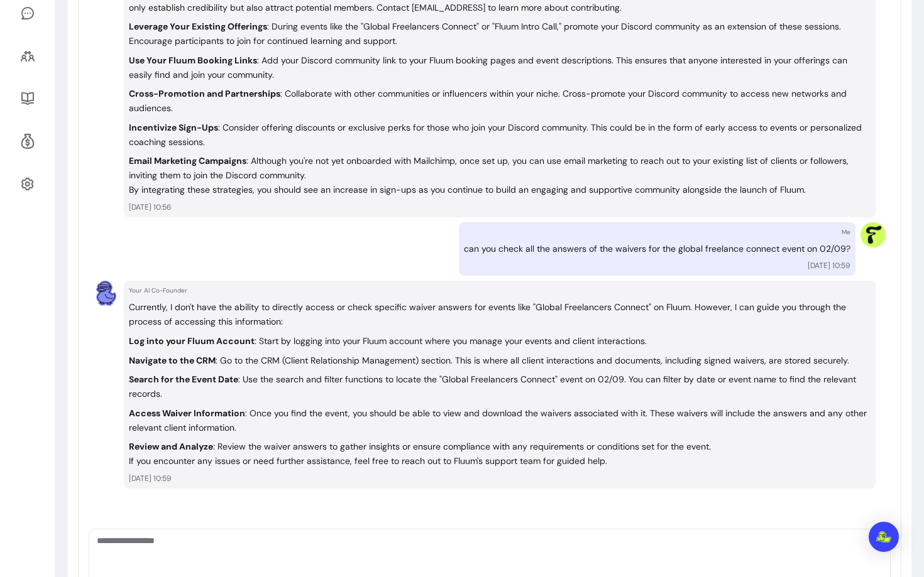 The width and height of the screenshot is (924, 577). I want to click on p: If you encounter any issues or need further assistance, feel free to reach out to Fluum's support..., so click(499, 461).